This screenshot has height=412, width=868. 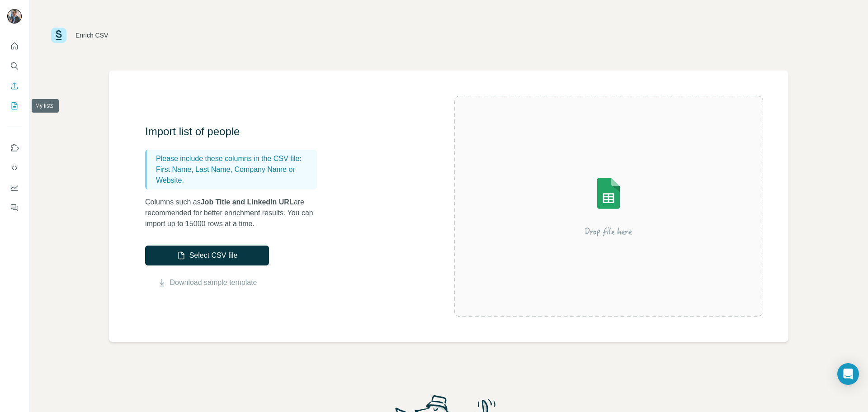 What do you see at coordinates (848, 373) in the screenshot?
I see `div: Open Intercom Messenger` at bounding box center [848, 373].